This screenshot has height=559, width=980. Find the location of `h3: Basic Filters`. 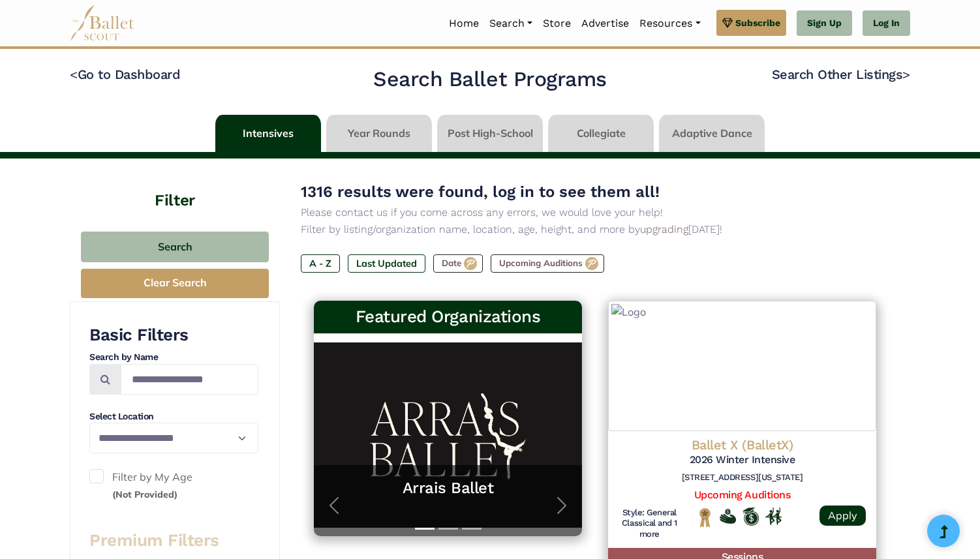

h3: Basic Filters is located at coordinates (174, 335).